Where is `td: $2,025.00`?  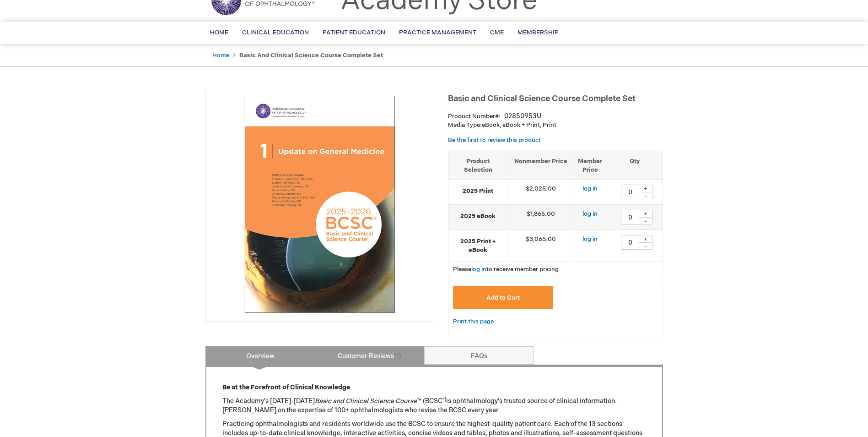
td: $2,025.00 is located at coordinates (540, 192).